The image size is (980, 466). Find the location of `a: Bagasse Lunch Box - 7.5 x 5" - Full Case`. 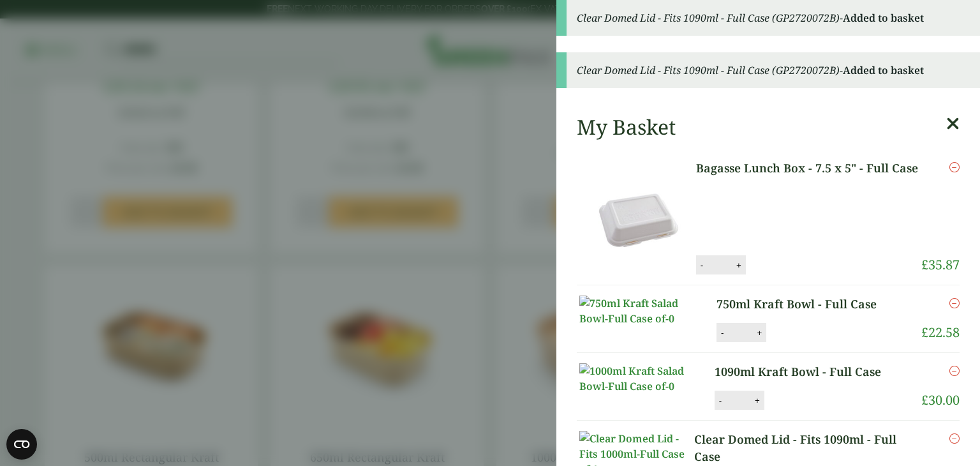

a: Bagasse Lunch Box - 7.5 x 5" - Full Case is located at coordinates (808, 168).